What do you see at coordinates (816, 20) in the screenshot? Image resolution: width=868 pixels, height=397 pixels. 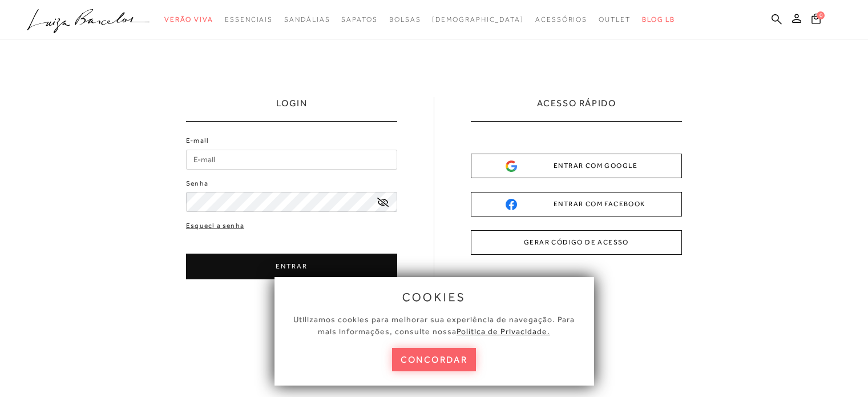 I see `button: 0` at bounding box center [816, 20].